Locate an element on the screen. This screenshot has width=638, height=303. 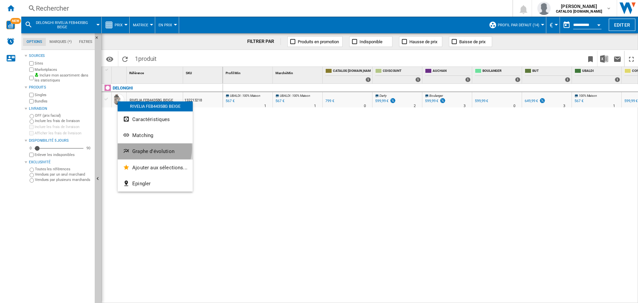
button: Caractéristiques is located at coordinates (155, 119).